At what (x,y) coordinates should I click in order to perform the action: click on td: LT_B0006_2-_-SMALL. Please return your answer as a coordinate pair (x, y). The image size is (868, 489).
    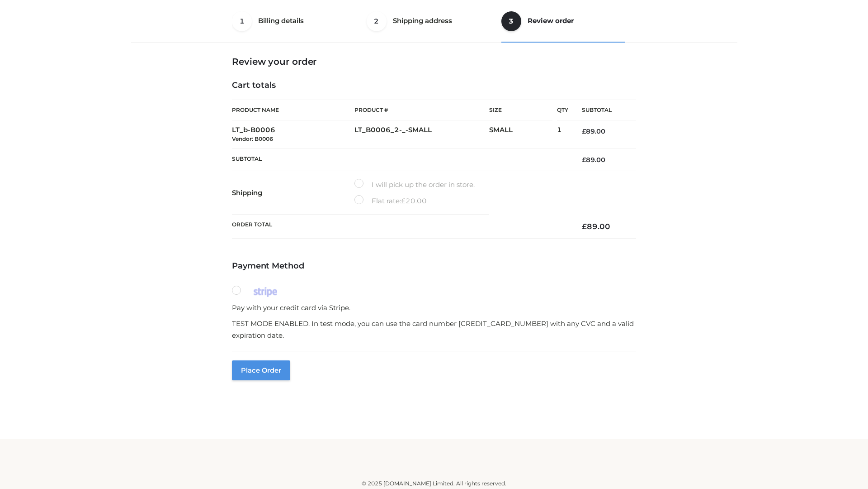
    Looking at the image, I should click on (422, 135).